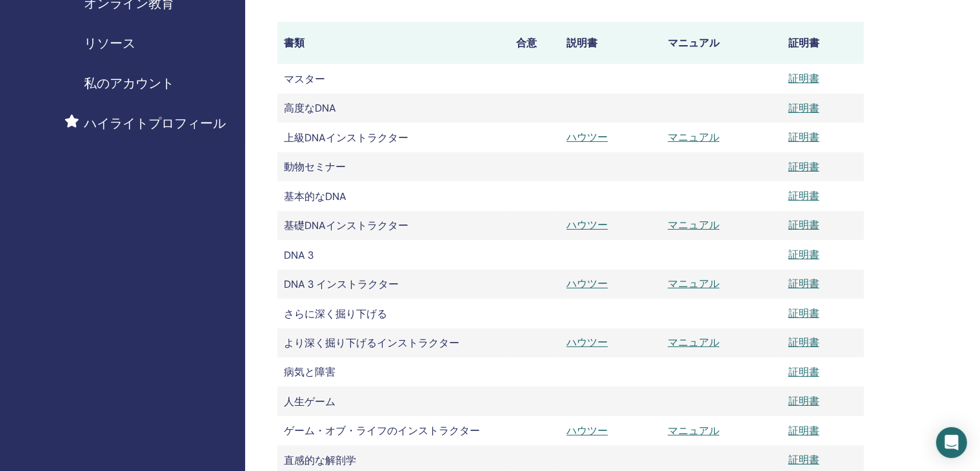  Describe the element at coordinates (315, 196) in the screenshot. I see `font: 基本的なDNA` at that location.